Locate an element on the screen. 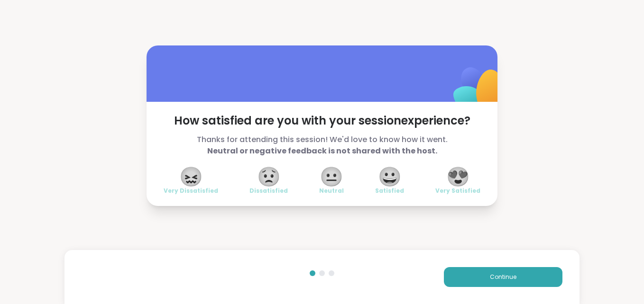  span: How satisfied are you with your session experience? is located at coordinates (322, 121).